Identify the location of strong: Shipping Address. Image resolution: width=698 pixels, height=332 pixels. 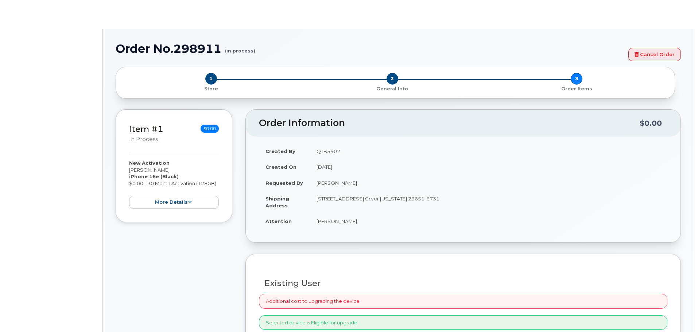
(277, 202).